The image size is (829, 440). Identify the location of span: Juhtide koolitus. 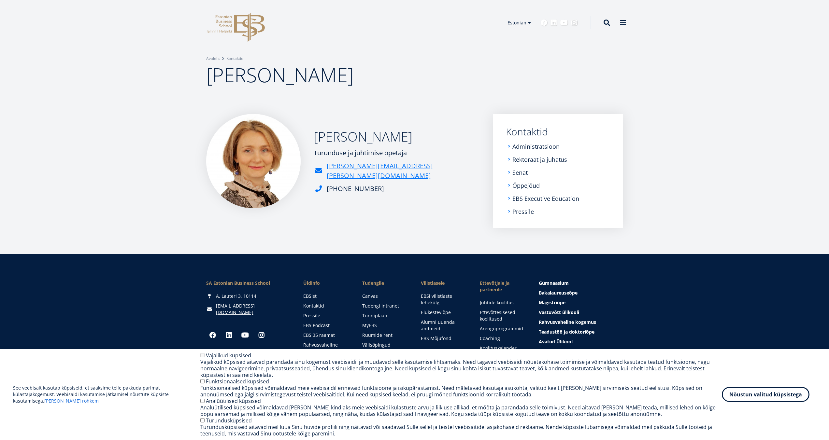
(556, 351).